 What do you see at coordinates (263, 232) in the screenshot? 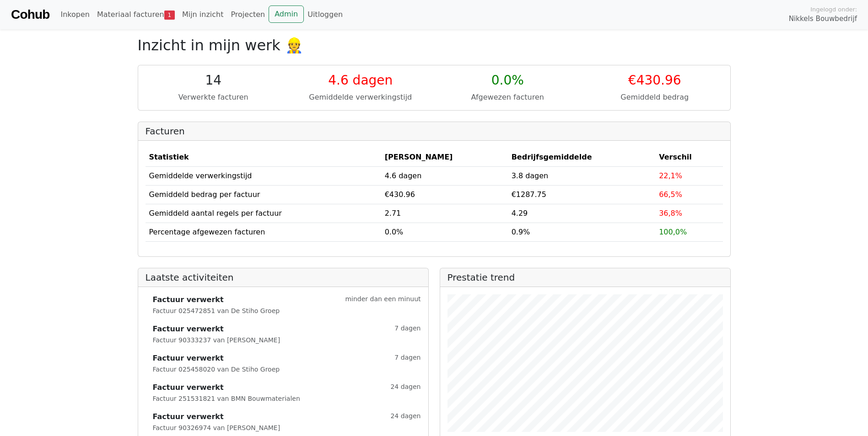
I see `td: Percentage afgewezen facturen` at bounding box center [263, 232].